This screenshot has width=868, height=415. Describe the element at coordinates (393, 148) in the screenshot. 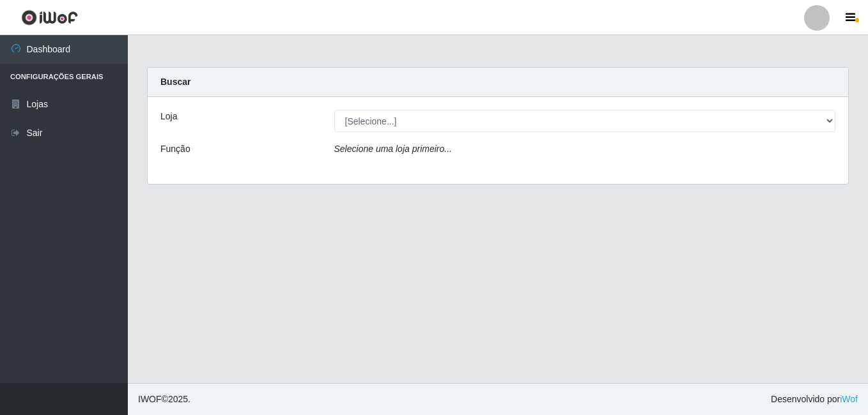

I see `i: Selecione uma loja primeiro...` at that location.